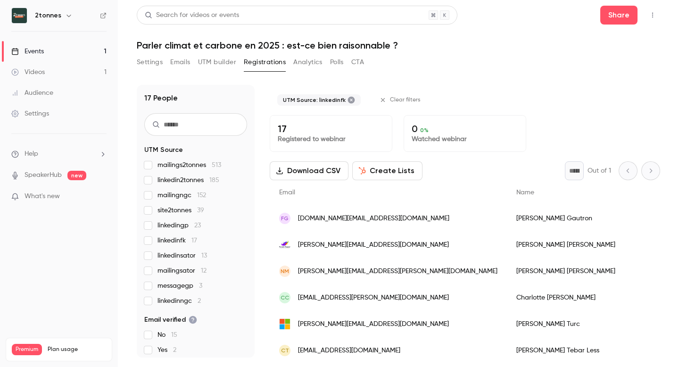 Image resolution: width=679 pixels, height=367 pixels. I want to click on div: Settings, so click(30, 114).